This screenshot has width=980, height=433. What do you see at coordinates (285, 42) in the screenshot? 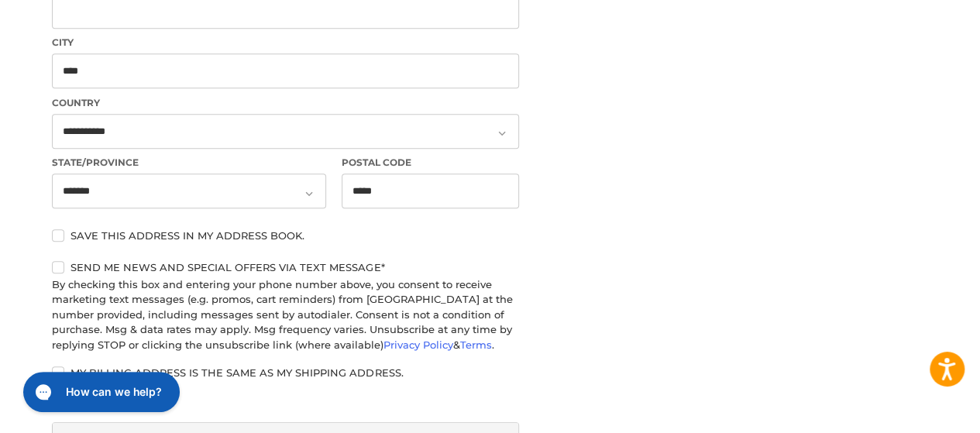
I see `label: City` at bounding box center [285, 42].